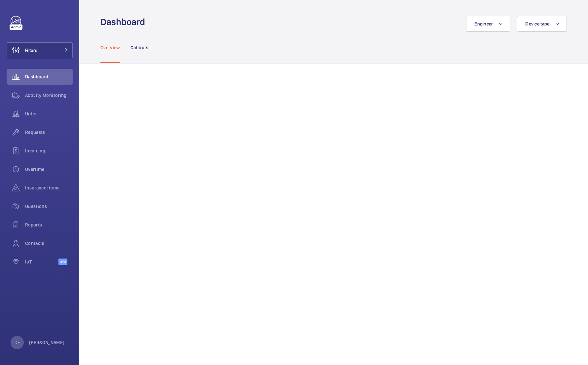 The image size is (588, 365). I want to click on button: Filters, so click(39, 50).